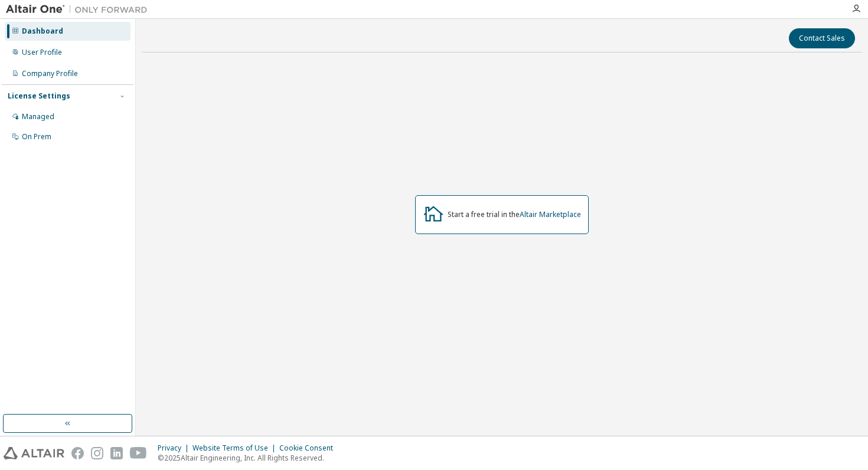  What do you see at coordinates (77, 453) in the screenshot?
I see `img: facebook.svg` at bounding box center [77, 453].